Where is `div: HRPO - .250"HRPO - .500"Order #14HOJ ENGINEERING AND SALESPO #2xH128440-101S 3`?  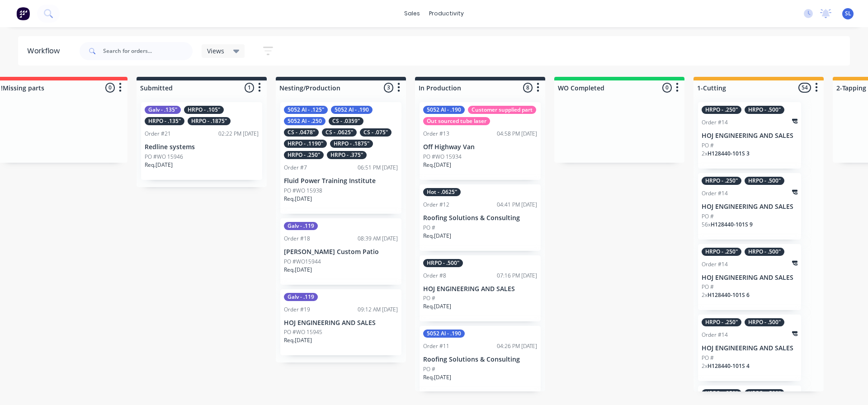
div: HRPO - .250"HRPO - .500"Order #14HOJ ENGINEERING AND SALESPO #2xH128440-101S 3 is located at coordinates (750, 135).